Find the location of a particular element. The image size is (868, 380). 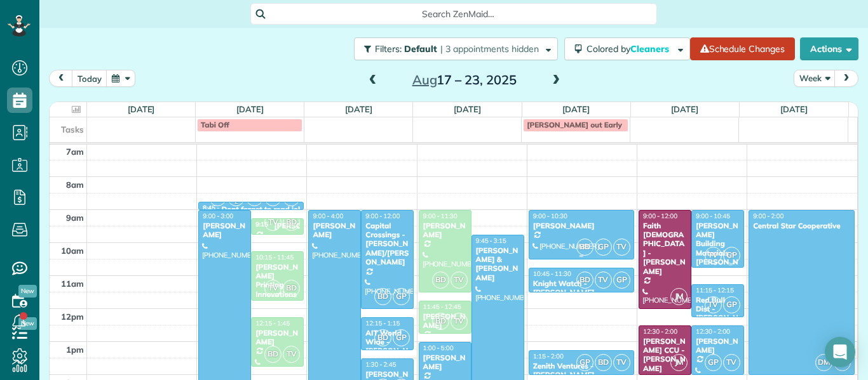

button: today is located at coordinates (90, 78).